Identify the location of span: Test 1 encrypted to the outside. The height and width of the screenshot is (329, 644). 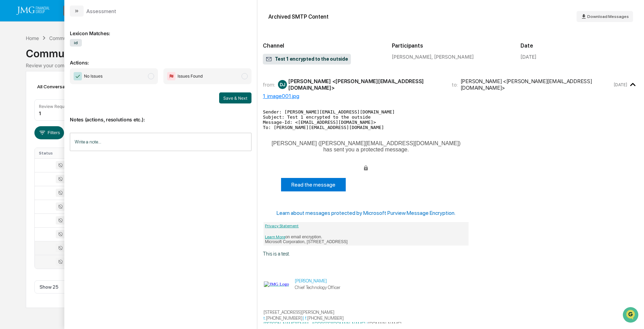
(307, 59).